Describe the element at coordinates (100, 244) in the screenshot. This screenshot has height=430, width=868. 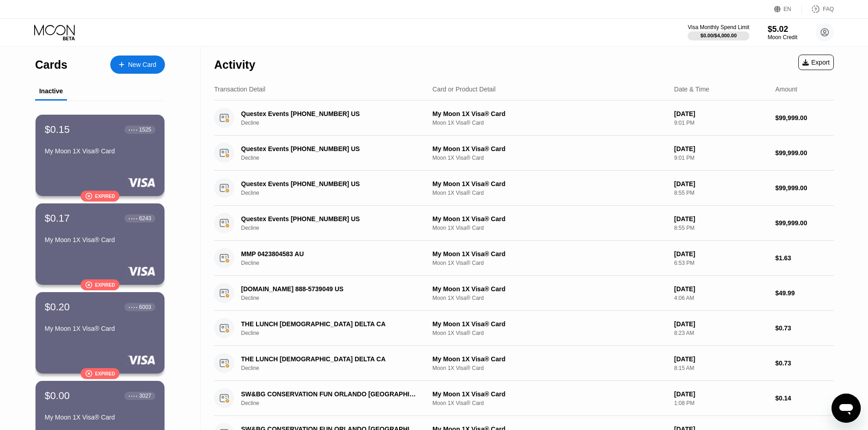
I see `div: $0.17● ● ● ●6243My Moon 1X Visa® CardExpired` at that location.